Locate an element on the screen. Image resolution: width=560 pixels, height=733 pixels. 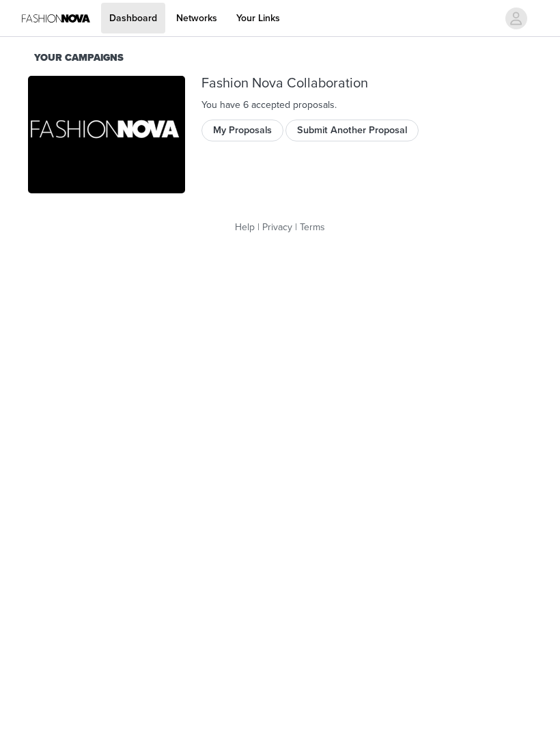
a: Privacy is located at coordinates (278, 227).